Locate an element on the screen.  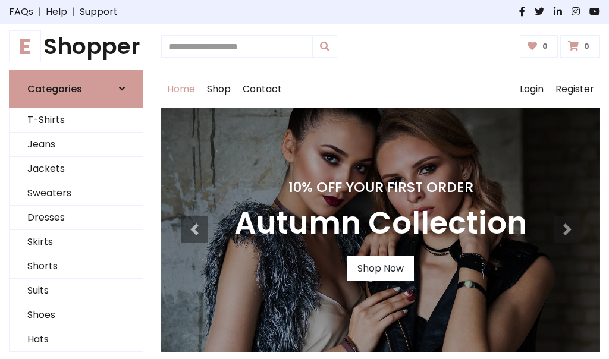
a: Shoes is located at coordinates (76, 315).